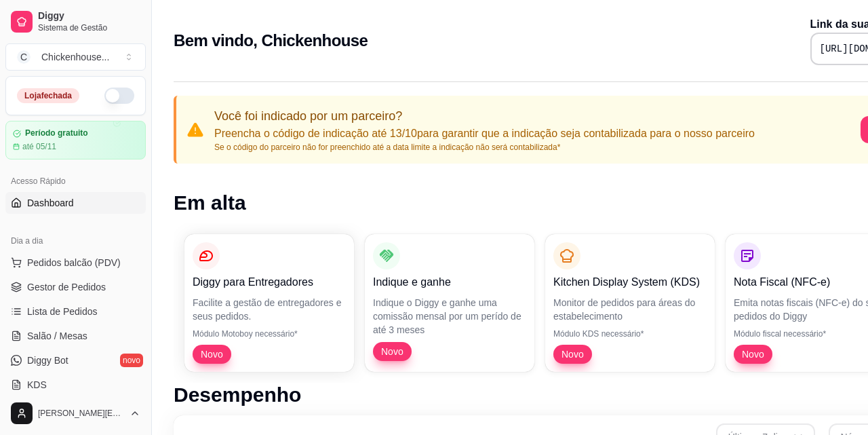 The width and height of the screenshot is (868, 435). Describe the element at coordinates (39, 146) in the screenshot. I see `article: até 05/11` at that location.